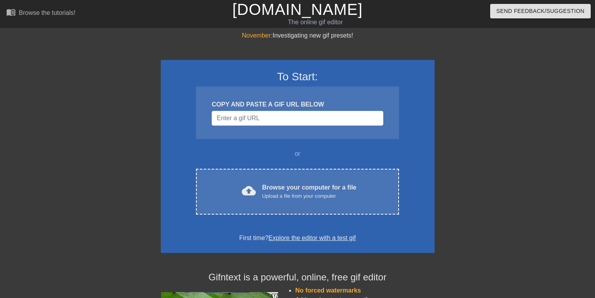 This screenshot has width=595, height=298. What do you see at coordinates (47, 13) in the screenshot?
I see `div: Browse the tutorials!` at bounding box center [47, 13].